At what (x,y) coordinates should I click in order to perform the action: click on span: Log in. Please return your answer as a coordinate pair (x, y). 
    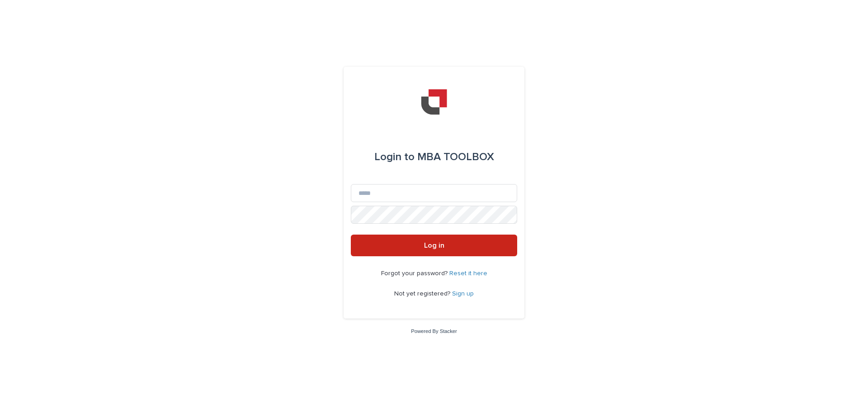
    Looking at the image, I should click on (434, 245).